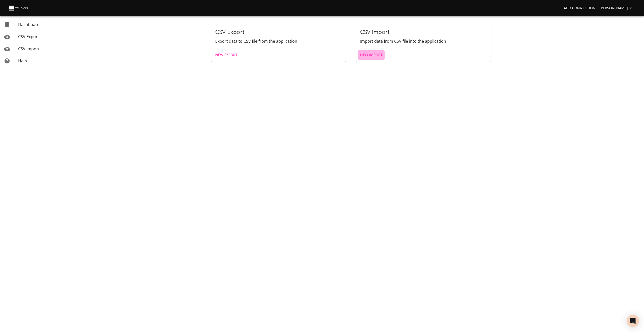  I want to click on a: New Export, so click(226, 55).